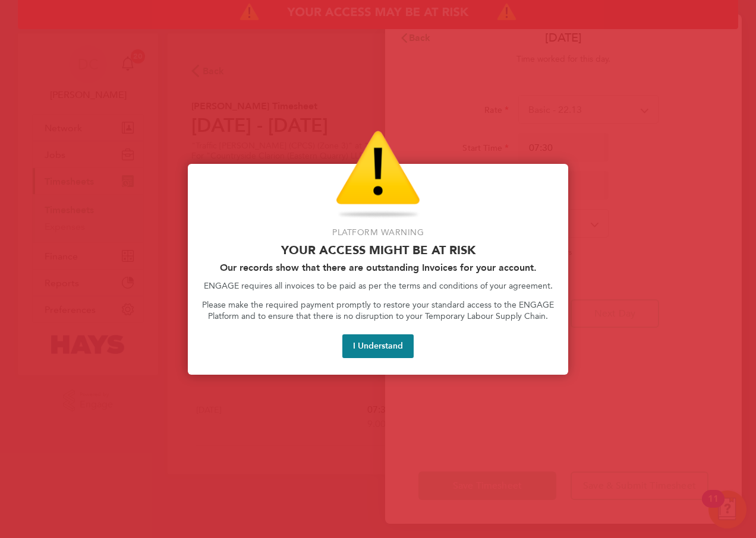 This screenshot has height=538, width=756. I want to click on p: Platform Warning, so click(378, 233).